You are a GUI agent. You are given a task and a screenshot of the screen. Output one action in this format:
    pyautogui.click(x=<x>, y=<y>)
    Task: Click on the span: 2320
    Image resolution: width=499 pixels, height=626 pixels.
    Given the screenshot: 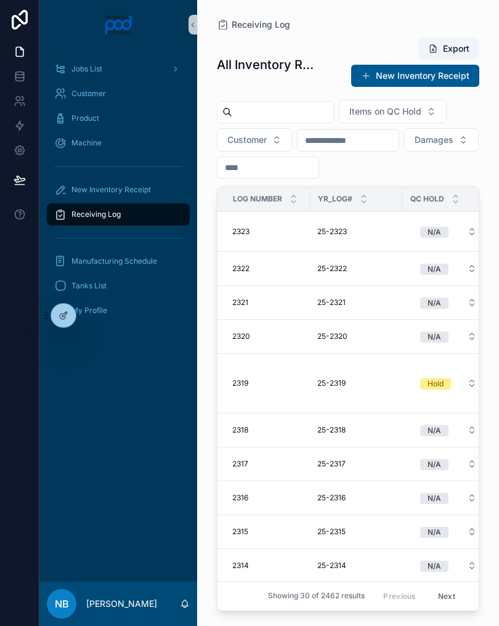 What is the action you would take?
    pyautogui.click(x=241, y=336)
    